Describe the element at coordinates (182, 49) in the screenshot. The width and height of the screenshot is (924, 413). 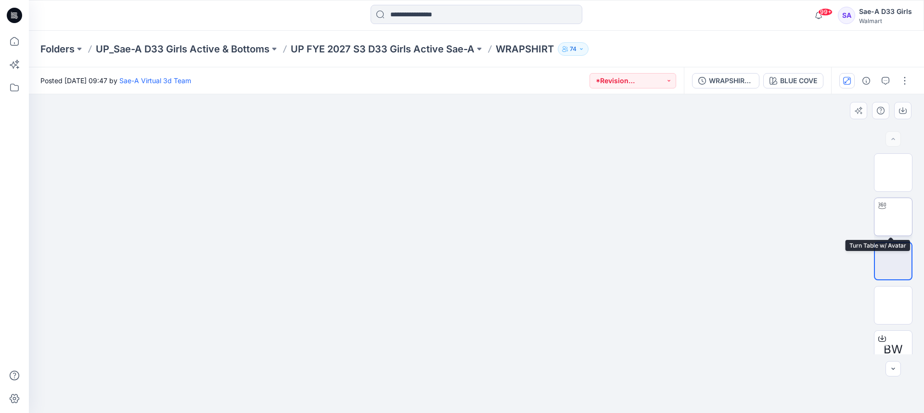
I see `a: UP_Sae-A D33 Girls Active & Bottoms` at that location.